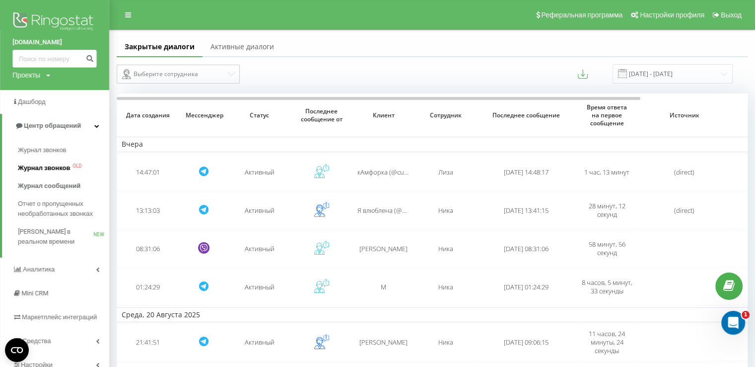  I want to click on button: Экспортировать сообщения, so click(583, 74).